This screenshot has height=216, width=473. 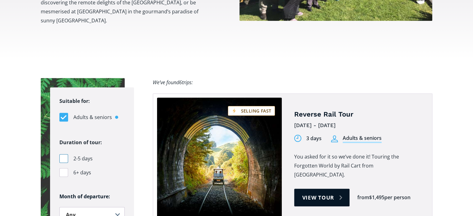 What do you see at coordinates (322, 197) in the screenshot?
I see `a: View tour` at bounding box center [322, 197].